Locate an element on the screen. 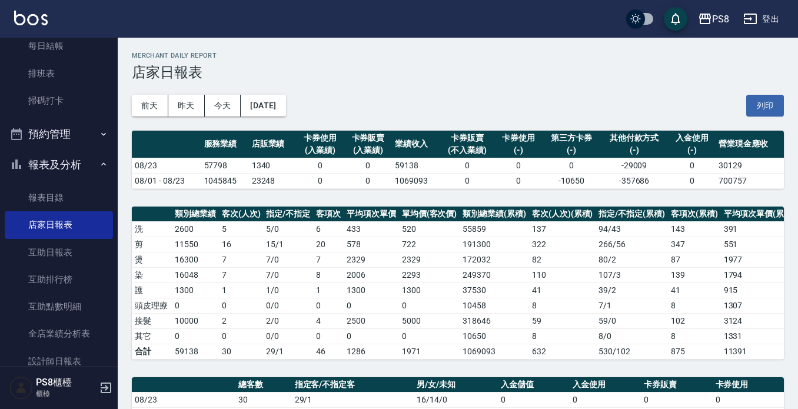 The height and width of the screenshot is (409, 798). div: 卡券販賣 is located at coordinates (368, 138).